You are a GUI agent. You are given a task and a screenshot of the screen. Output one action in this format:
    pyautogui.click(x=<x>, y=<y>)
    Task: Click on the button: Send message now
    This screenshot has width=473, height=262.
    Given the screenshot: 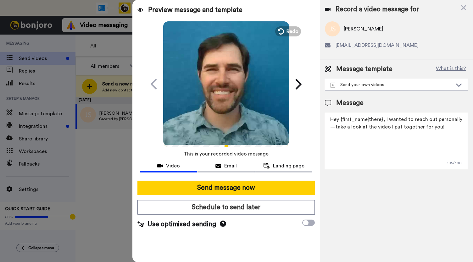 What is the action you would take?
    pyautogui.click(x=226, y=188)
    